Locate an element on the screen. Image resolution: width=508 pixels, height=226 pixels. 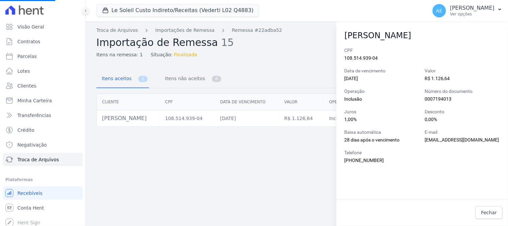
a: Remessa #22adba52 is located at coordinates (257, 30).